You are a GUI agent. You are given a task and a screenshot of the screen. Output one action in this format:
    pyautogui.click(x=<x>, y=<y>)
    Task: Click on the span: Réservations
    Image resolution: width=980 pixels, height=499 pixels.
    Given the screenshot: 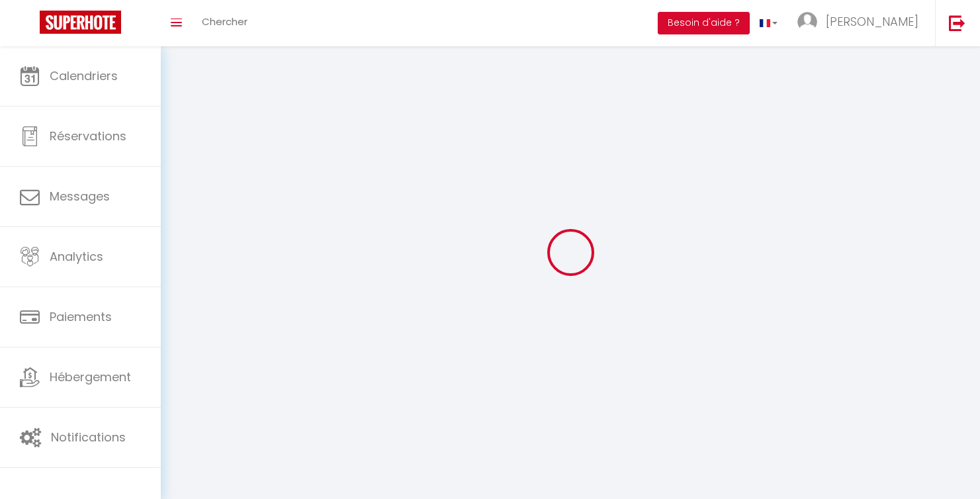 What is the action you would take?
    pyautogui.click(x=88, y=136)
    